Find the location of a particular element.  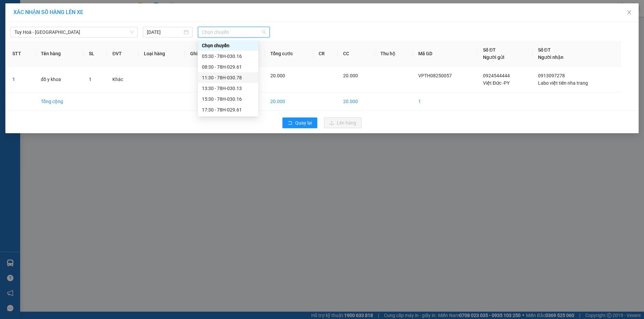

th: CR is located at coordinates (325, 54).